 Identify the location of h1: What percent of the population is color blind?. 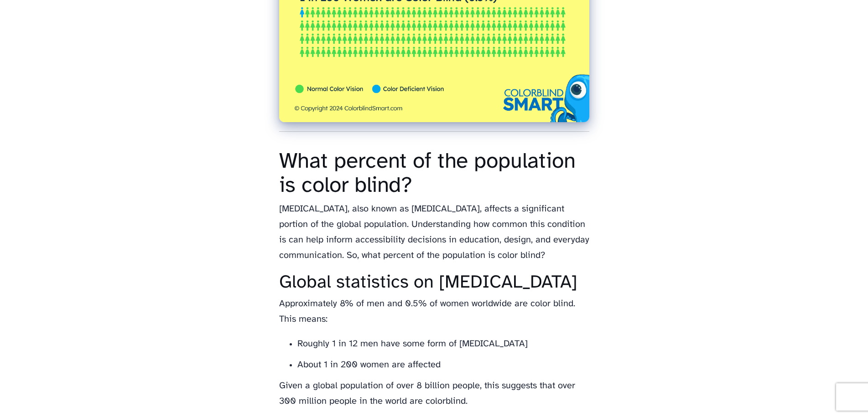
(434, 174).